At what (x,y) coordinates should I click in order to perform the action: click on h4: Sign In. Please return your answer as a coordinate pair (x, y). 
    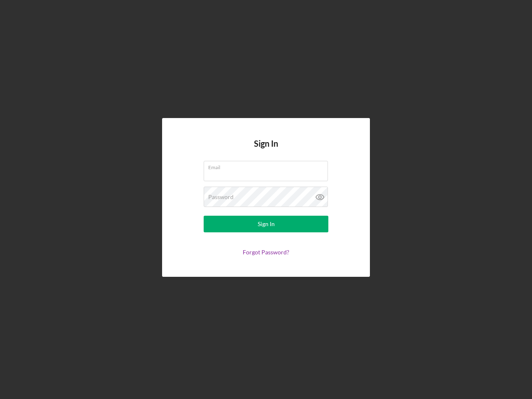
    Looking at the image, I should click on (266, 150).